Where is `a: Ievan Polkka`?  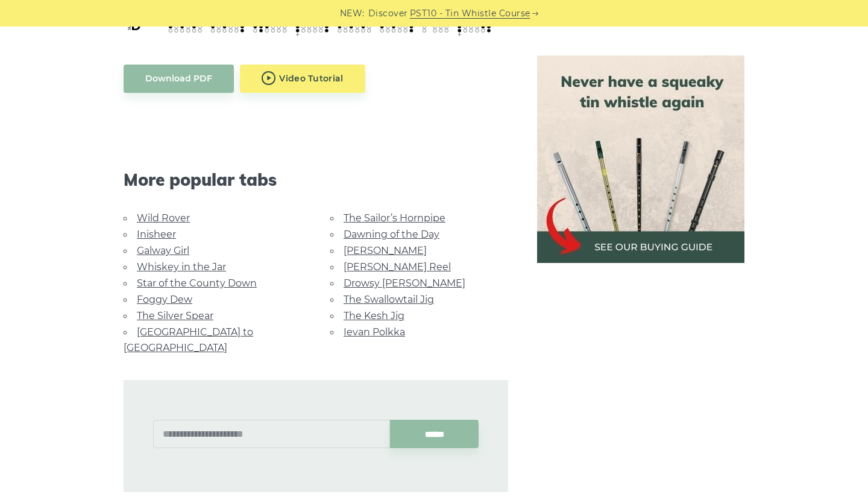
a: Ievan Polkka is located at coordinates (375, 332).